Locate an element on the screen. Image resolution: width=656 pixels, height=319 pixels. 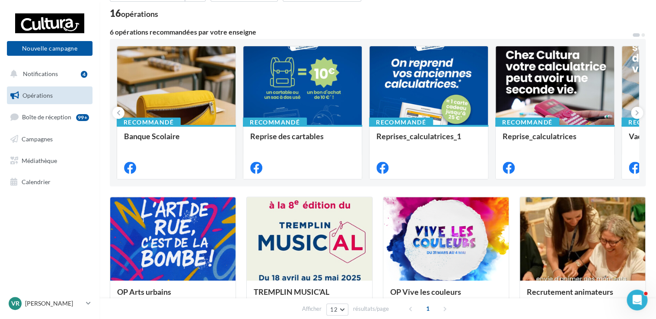
a: Opérations is located at coordinates (50, 95).